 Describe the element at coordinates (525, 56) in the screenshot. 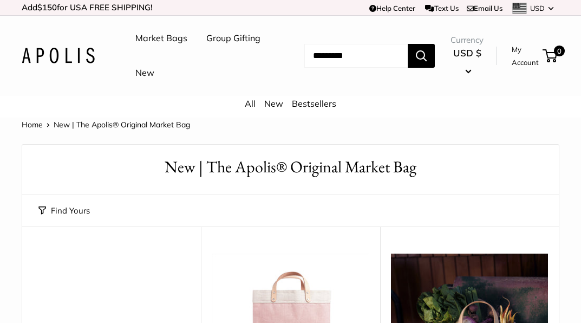

I see `a: My Account` at that location.